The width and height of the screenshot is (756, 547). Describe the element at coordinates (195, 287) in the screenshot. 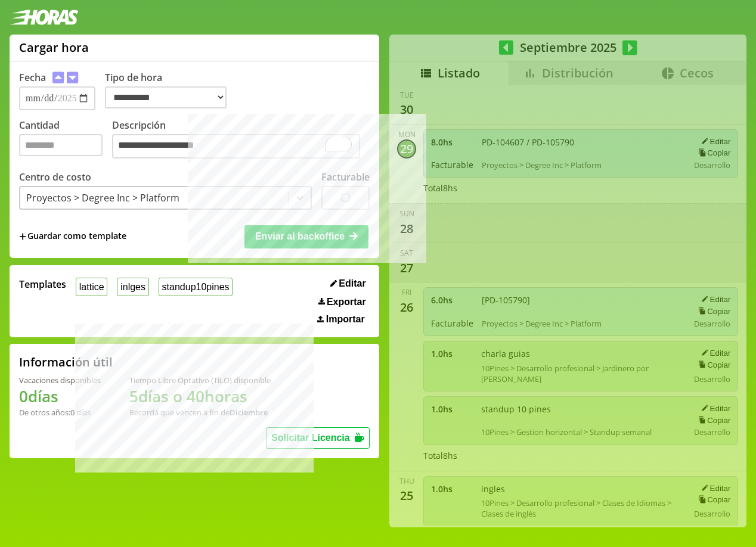

I see `button: standup10pines` at that location.